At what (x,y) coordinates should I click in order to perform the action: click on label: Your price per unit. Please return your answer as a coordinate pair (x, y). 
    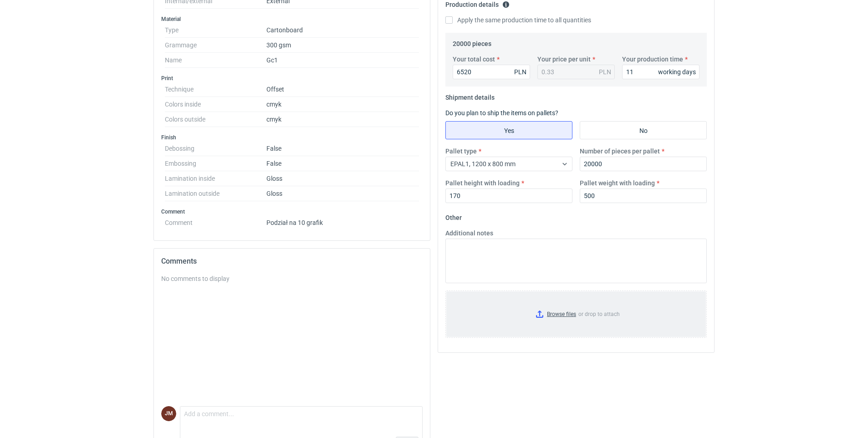
    Looking at the image, I should click on (564, 59).